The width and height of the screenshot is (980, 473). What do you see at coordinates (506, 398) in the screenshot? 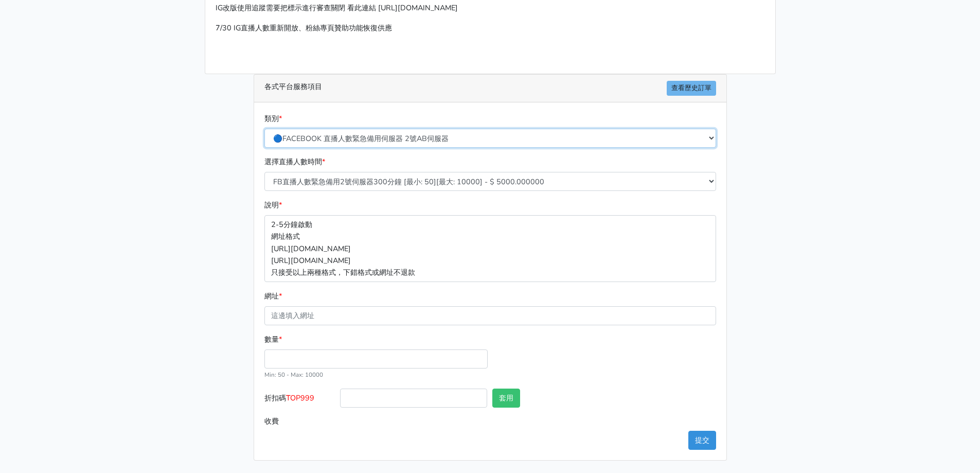
I see `button: 套用` at bounding box center [506, 398].